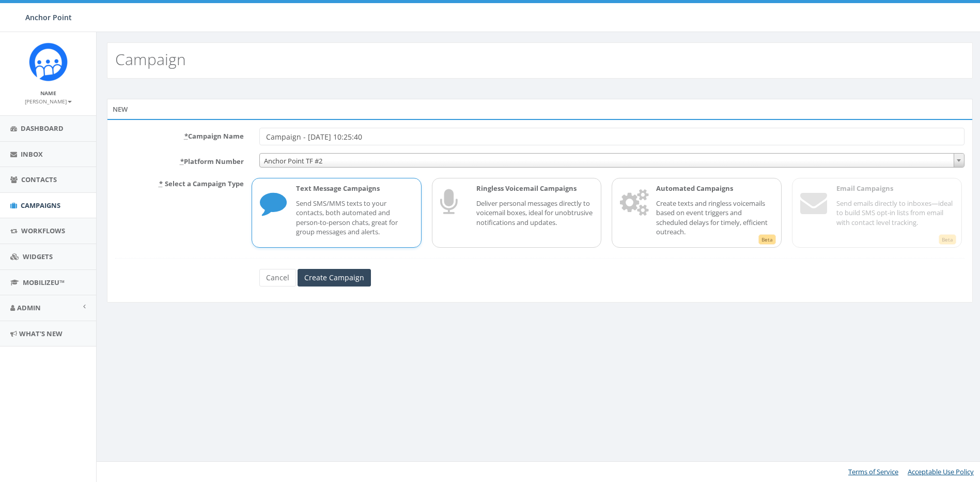 The image size is (980, 482). What do you see at coordinates (540, 109) in the screenshot?
I see `div: New` at bounding box center [540, 109].